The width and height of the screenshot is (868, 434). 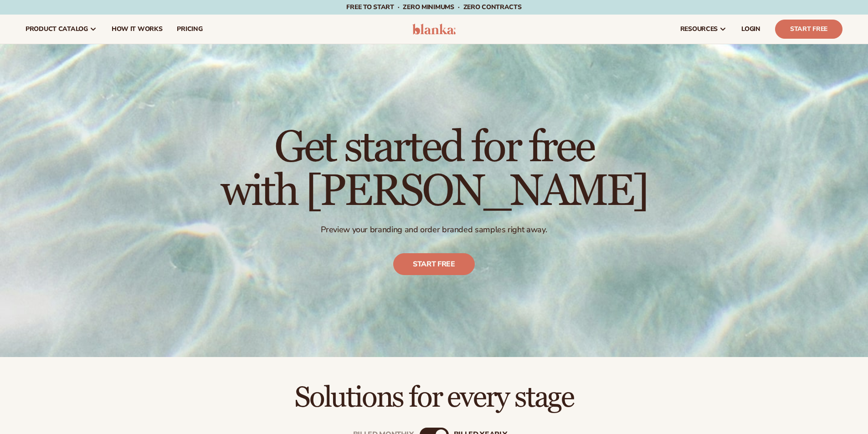 What do you see at coordinates (434, 265) in the screenshot?
I see `a: Start free` at bounding box center [434, 265].